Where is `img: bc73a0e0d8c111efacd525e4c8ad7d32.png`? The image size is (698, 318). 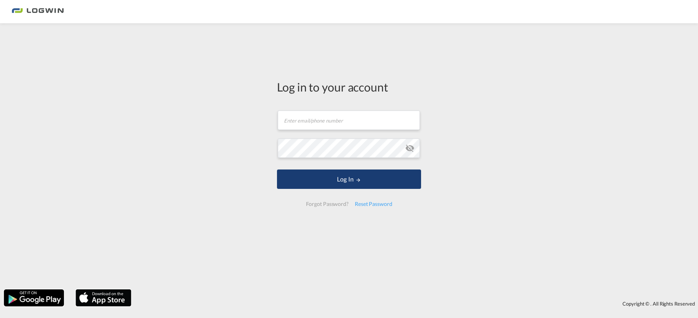
img: bc73a0e0d8c111efacd525e4c8ad7d32.png is located at coordinates (38, 12).